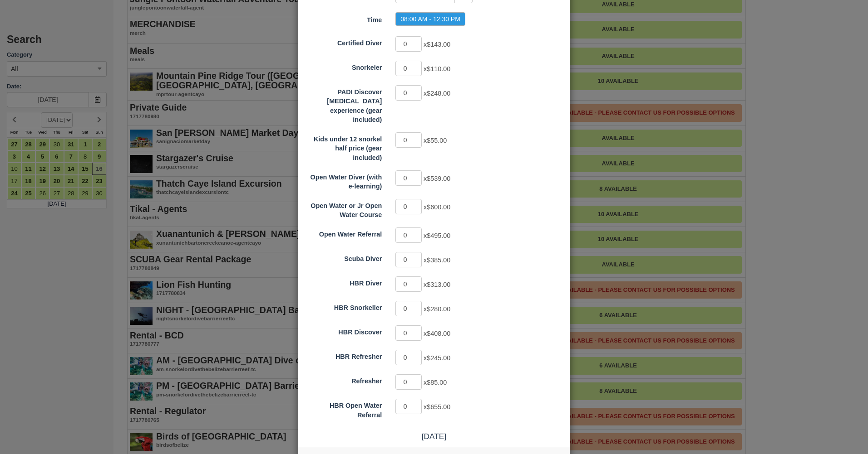  Describe the element at coordinates (409, 140) in the screenshot. I see `input: Kids under 12 snorkel half price (gear included)` at that location.